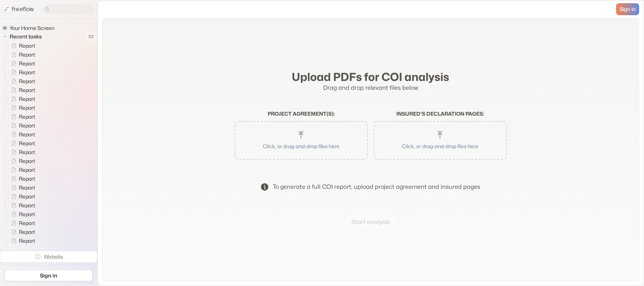  What do you see at coordinates (19, 9) in the screenshot?
I see `a: freeflow` at bounding box center [19, 9].